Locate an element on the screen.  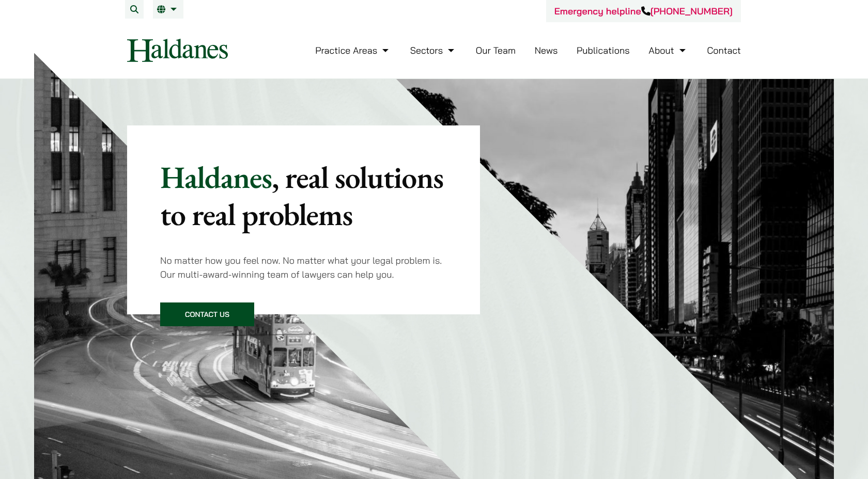
p: No matter how you feel now. No matter what your legal problem is. Our multi-award-winning team of... is located at coordinates (303, 267).